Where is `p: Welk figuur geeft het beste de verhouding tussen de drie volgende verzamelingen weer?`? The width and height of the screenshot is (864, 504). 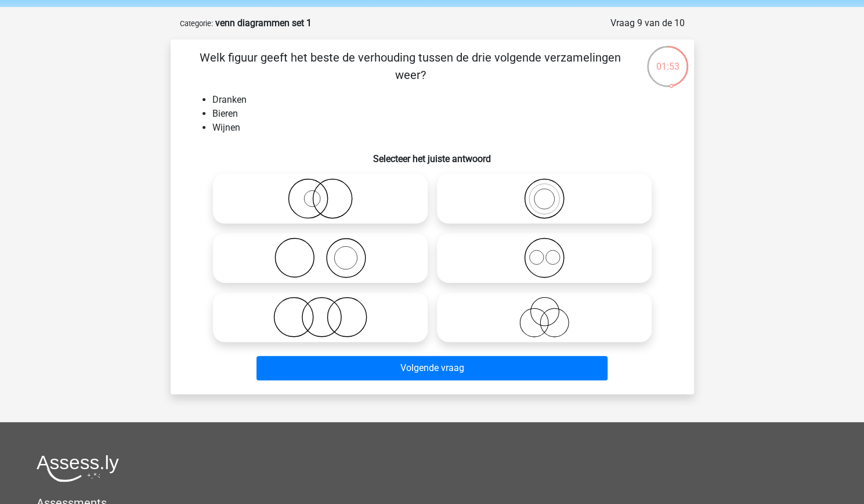 p: Welk figuur geeft het beste de verhouding tussen de drie volgende verzamelingen weer? is located at coordinates (410, 67).